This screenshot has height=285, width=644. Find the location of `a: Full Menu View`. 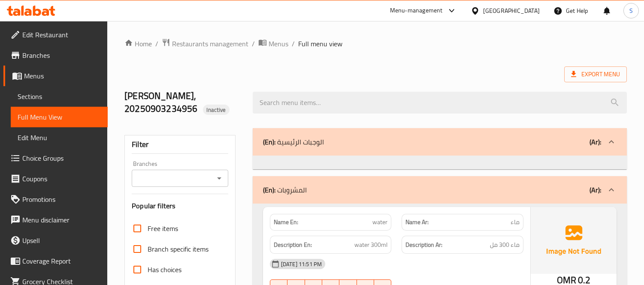

a: Full Menu View is located at coordinates (59, 117).